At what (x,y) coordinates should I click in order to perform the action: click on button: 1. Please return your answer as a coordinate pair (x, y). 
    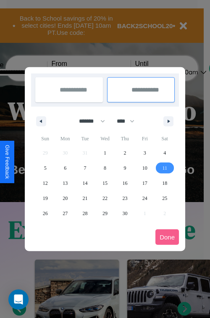
    Looking at the image, I should click on (105, 153).